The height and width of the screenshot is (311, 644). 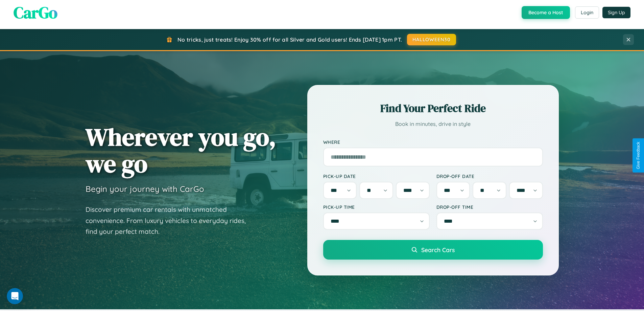 I want to click on button: Login, so click(x=587, y=12).